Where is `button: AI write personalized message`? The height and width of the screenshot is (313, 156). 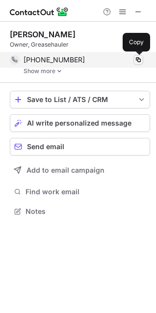
button: AI write personalized message is located at coordinates (80, 123).